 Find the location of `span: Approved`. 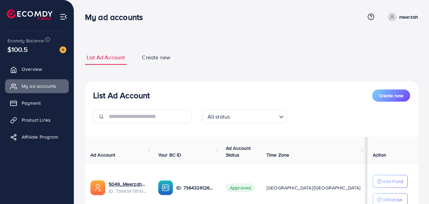

span: Approved is located at coordinates (241, 188).